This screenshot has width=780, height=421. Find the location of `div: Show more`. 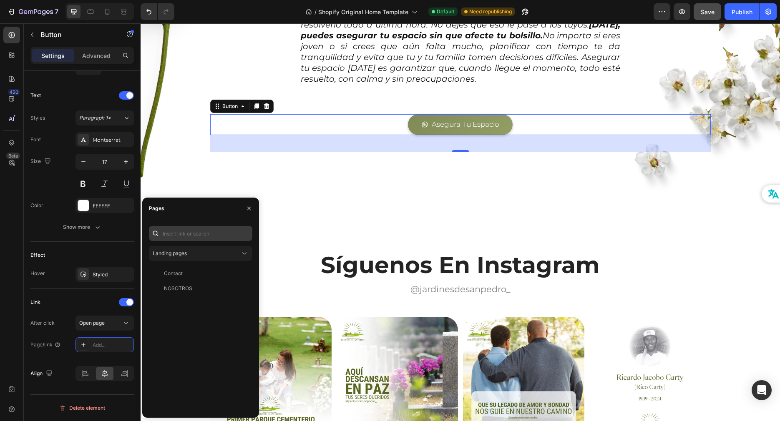

div: Show more is located at coordinates (82, 227).